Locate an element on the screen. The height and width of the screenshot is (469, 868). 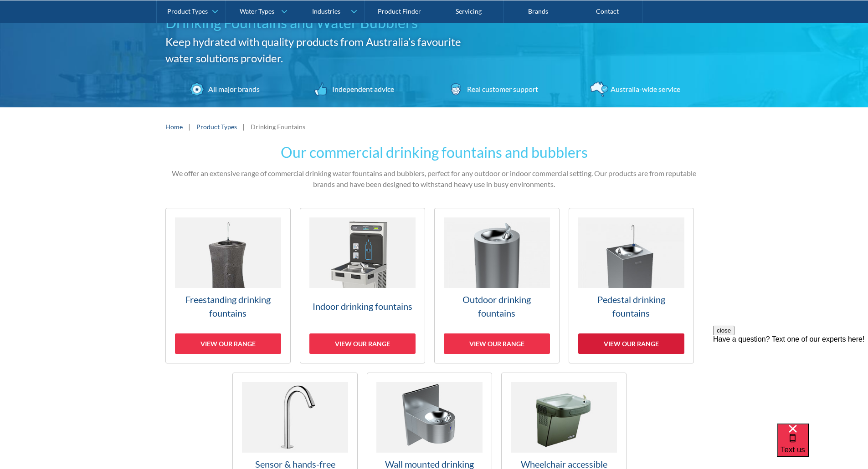
div: Drinking Fountains is located at coordinates (278, 126).